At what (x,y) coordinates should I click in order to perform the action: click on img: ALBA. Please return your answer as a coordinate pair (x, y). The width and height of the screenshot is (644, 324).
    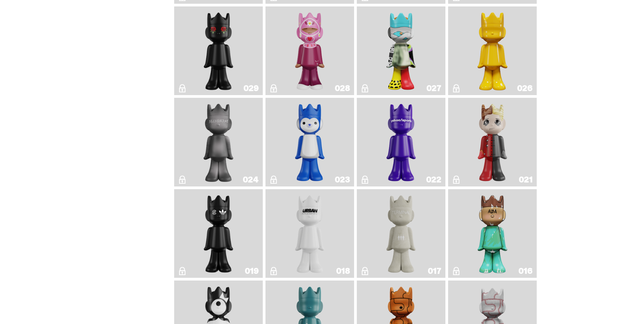
    Looking at the image, I should click on (492, 233).